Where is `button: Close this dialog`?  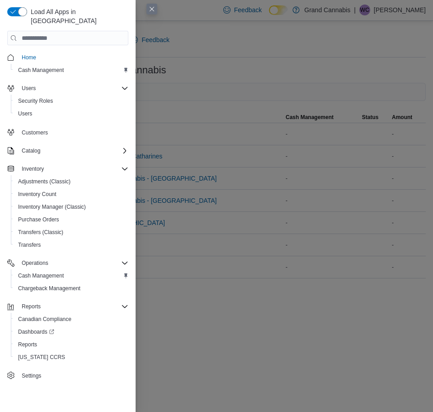
button: Close this dialog is located at coordinates (152, 9).